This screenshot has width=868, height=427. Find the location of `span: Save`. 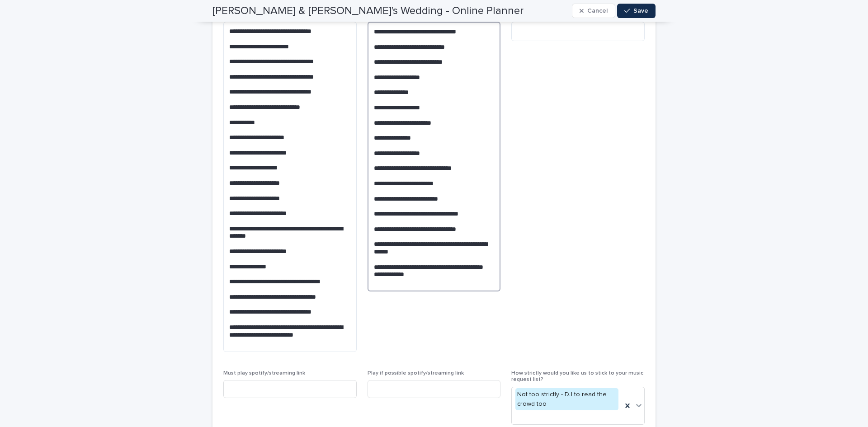

span: Save is located at coordinates (640, 11).